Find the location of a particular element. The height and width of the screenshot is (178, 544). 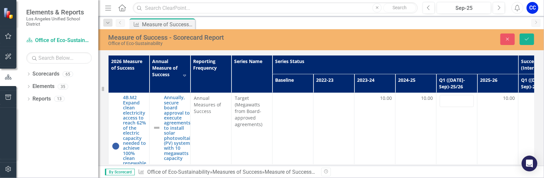

a: 4B.M2 Expand clean electricity access to reach 62% of the electric capacity needed to achieve 100... is located at coordinates (134, 135).